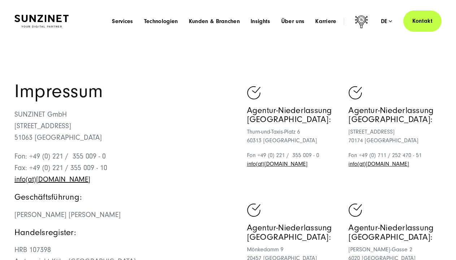 Image resolution: width=456 pixels, height=260 pixels. Describe the element at coordinates (214, 21) in the screenshot. I see `span: Kunden & Branchen` at that location.